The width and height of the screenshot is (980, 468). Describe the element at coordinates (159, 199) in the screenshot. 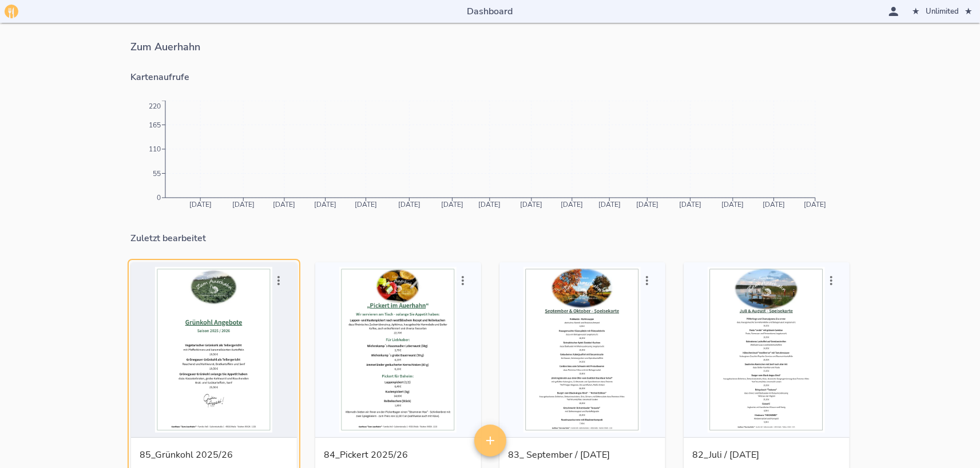

I see `tspan: 0` at that location.